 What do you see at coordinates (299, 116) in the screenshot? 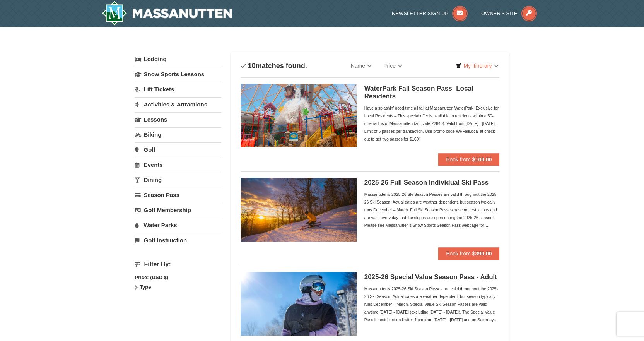
I see `img: 6619937-212-8c750e5f.jpg` at bounding box center [299, 116].